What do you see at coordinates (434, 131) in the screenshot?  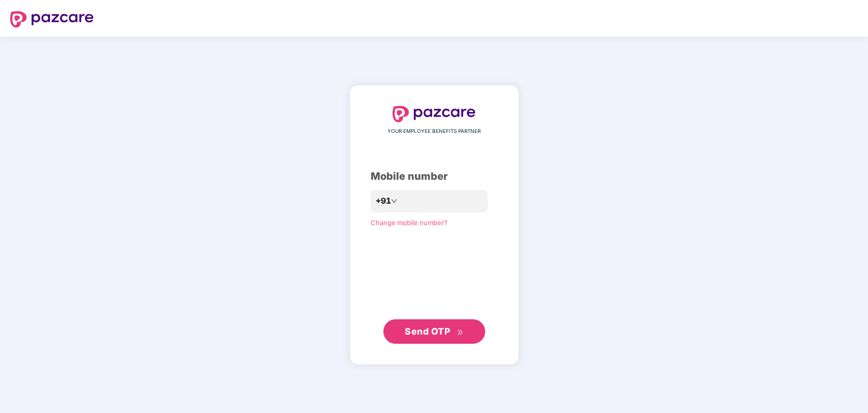 I see `span: YOUR EMPLOYEE BENEFITS PARTNER` at bounding box center [434, 131].